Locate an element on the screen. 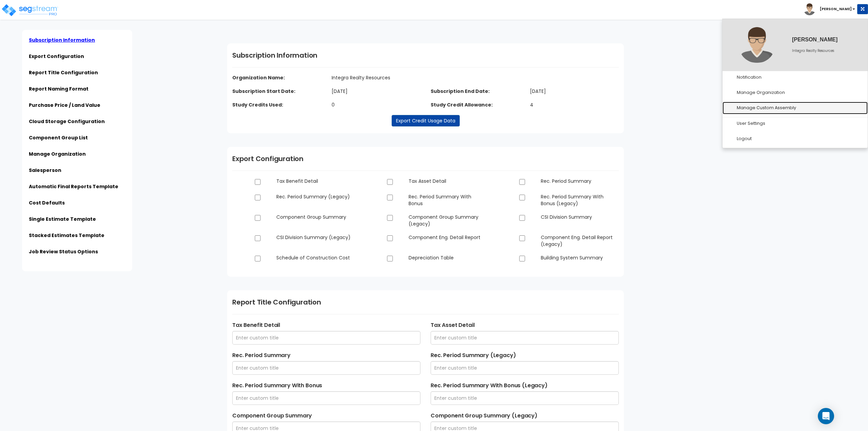  a: Automatic Final Reports Template is located at coordinates (74, 186).